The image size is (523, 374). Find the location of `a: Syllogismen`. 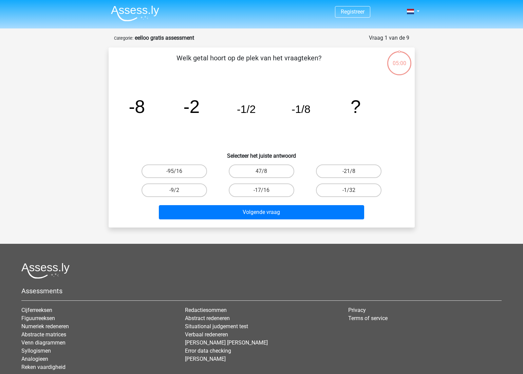

a: Syllogismen is located at coordinates (36, 351).